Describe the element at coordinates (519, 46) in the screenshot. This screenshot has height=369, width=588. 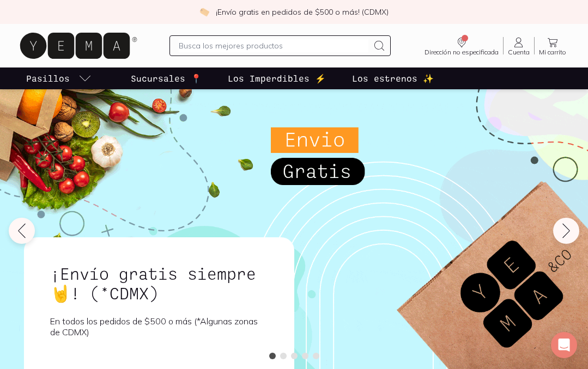
I see `a: Cuenta` at that location.